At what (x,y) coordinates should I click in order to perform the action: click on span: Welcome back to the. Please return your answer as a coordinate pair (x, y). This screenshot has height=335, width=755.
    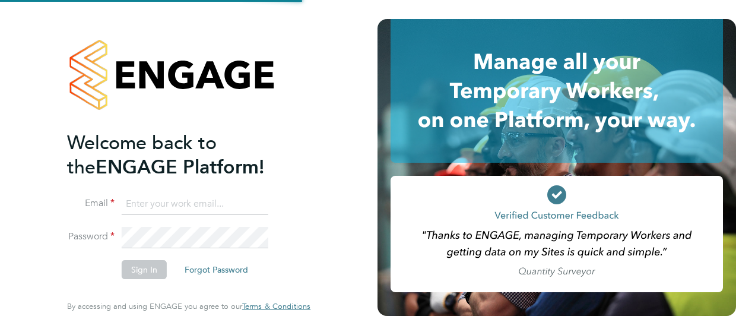
    Looking at the image, I should click on (142, 155).